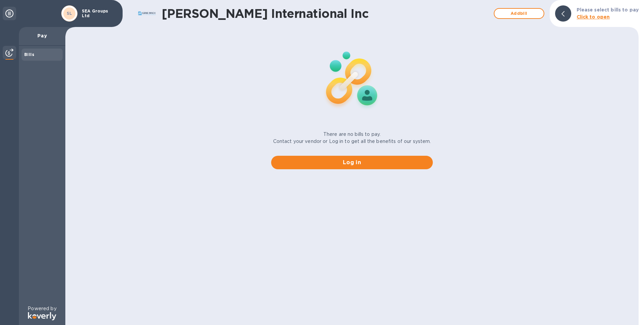 The image size is (644, 325). Describe the element at coordinates (352, 163) in the screenshot. I see `span: Log in` at that location.